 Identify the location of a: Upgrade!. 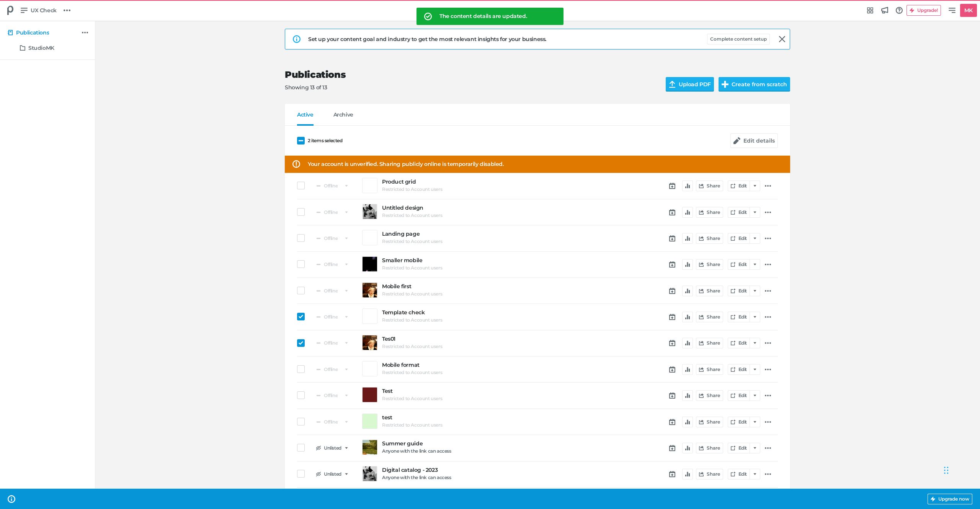
(927, 10).